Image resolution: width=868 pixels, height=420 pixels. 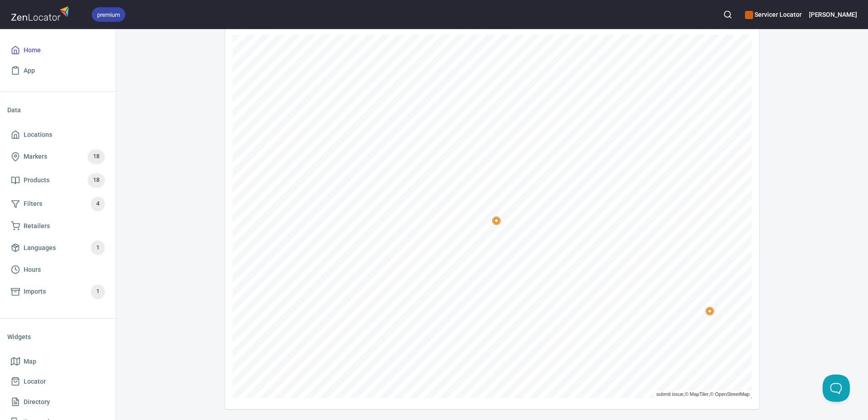 I want to click on a: Directory, so click(x=58, y=401).